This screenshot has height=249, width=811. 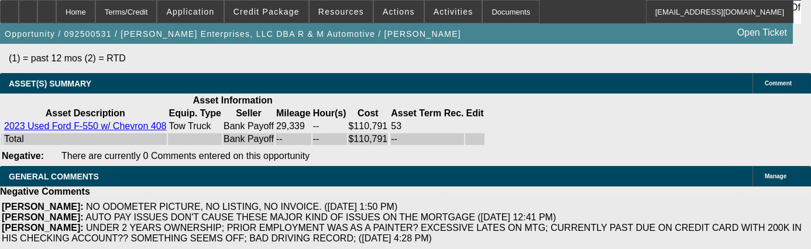 What do you see at coordinates (410, 59) in the screenshot?
I see `p: (1) = past 12 mos (2) = RTD` at bounding box center [410, 59].